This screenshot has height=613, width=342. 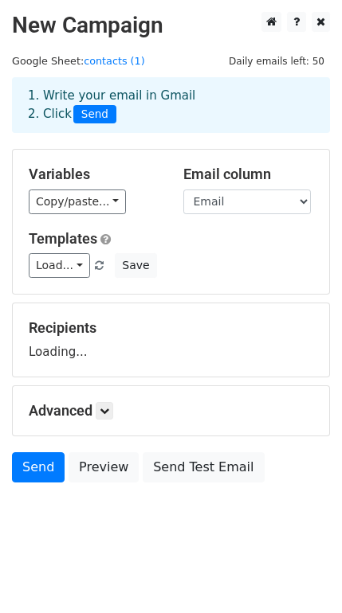 I want to click on div: Loading..., so click(x=170, y=340).